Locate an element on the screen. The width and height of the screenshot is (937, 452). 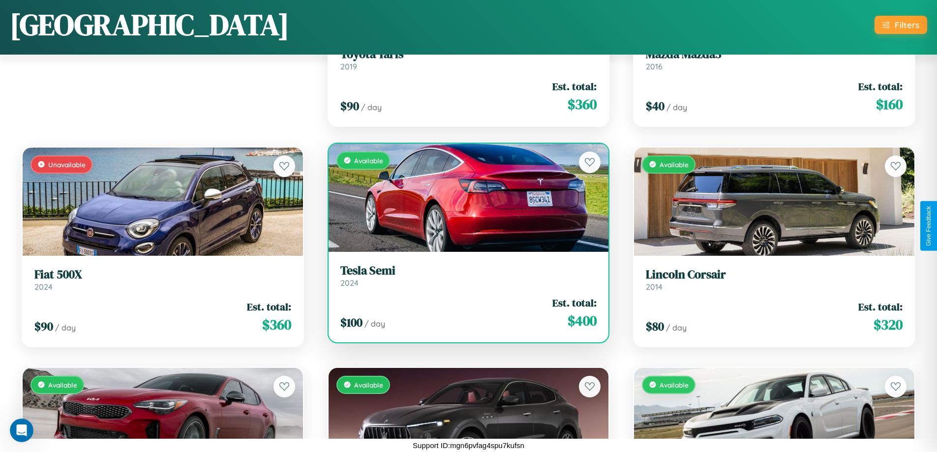
span: 2014 is located at coordinates (654, 287).